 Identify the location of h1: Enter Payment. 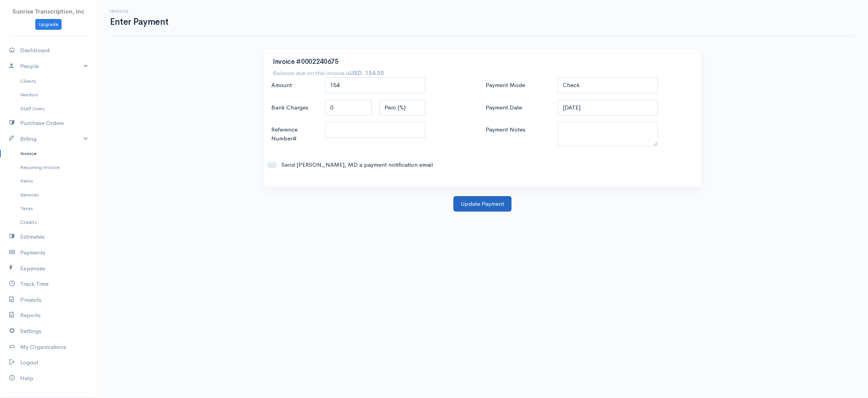
(139, 22).